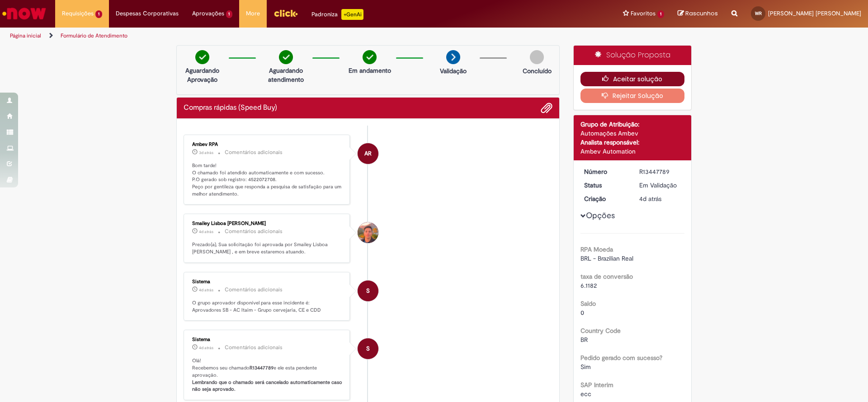 The height and width of the screenshot is (402, 868). Describe the element at coordinates (698, 14) in the screenshot. I see `a: Rascunhos` at that location.